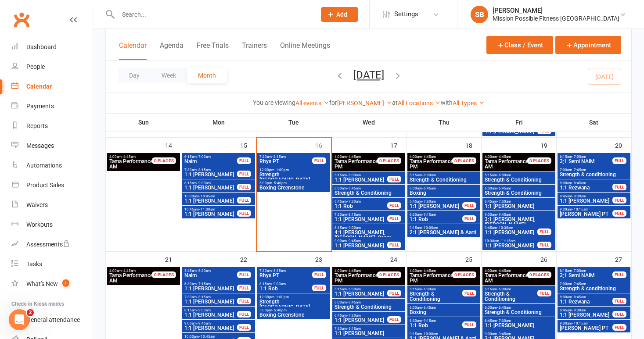 The width and height of the screenshot is (644, 339). I want to click on span: 7:30am, so click(211, 297).